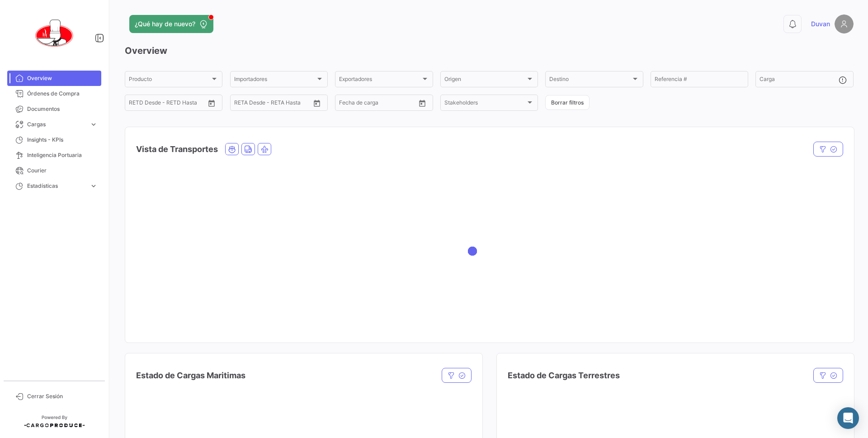 The width and height of the screenshot is (868, 438). Describe the element at coordinates (63, 396) in the screenshot. I see `span: Cerrar Sesión` at that location.